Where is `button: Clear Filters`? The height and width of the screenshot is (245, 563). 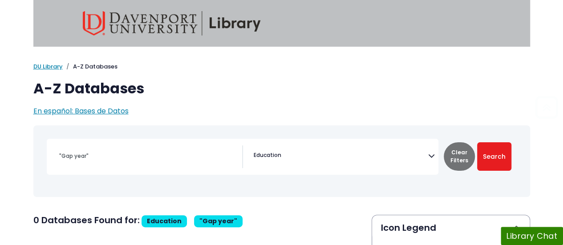
button: Clear Filters is located at coordinates (459, 157).